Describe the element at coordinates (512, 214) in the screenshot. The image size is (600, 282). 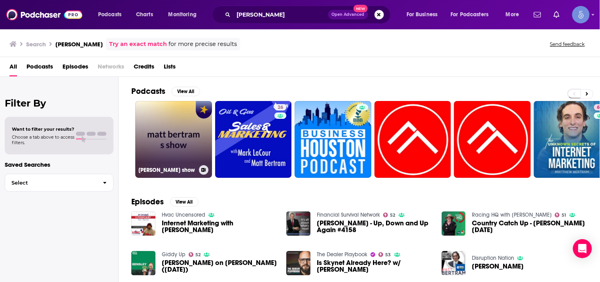
I see `a: Racing HQ with Dave Stanley` at that location.